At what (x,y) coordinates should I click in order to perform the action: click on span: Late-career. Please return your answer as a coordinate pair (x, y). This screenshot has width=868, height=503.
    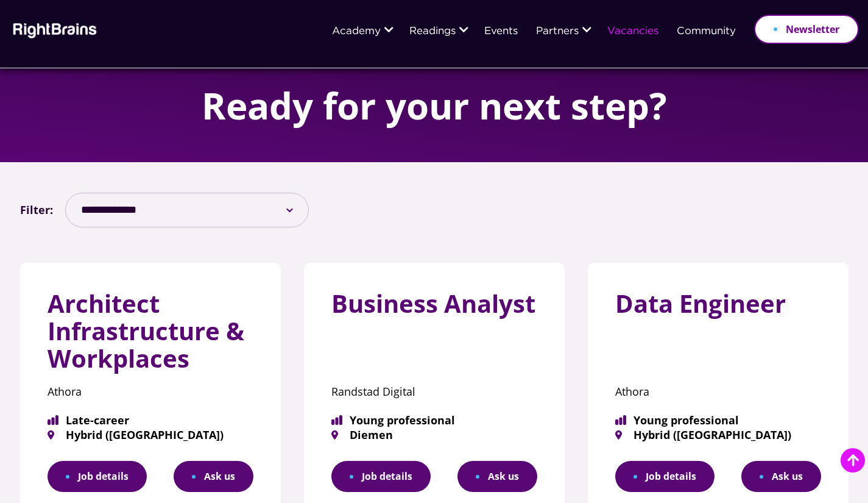
    Looking at the image, I should click on (151, 420).